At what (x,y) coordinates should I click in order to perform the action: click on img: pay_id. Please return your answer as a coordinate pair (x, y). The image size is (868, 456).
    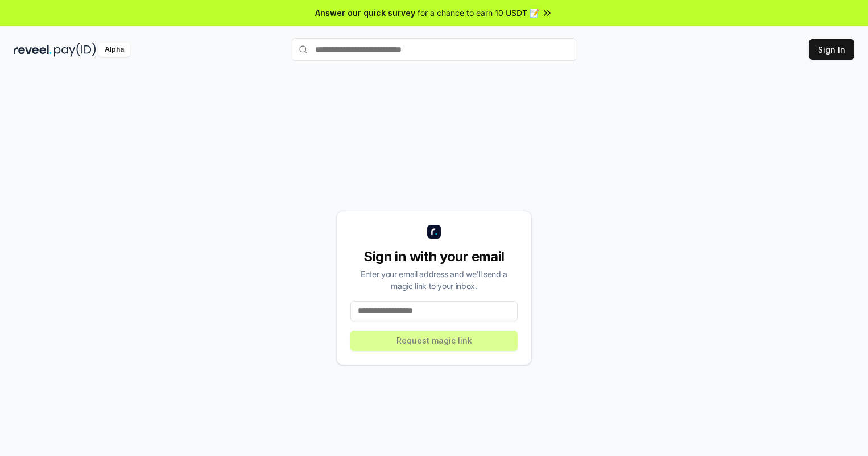
    Looking at the image, I should click on (75, 49).